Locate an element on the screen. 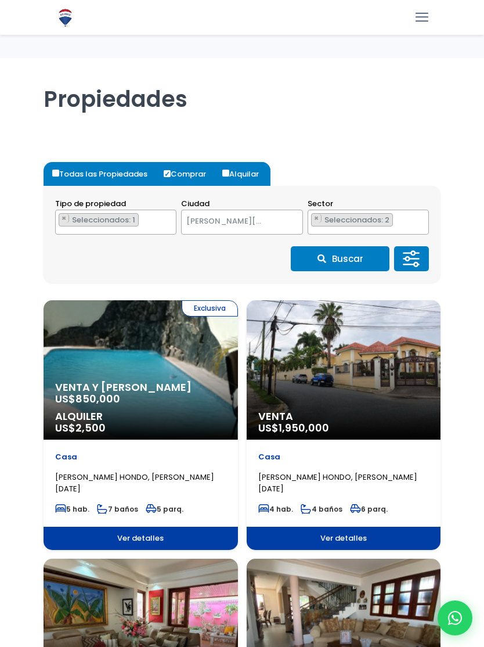  span: 7 baños is located at coordinates (117, 509).